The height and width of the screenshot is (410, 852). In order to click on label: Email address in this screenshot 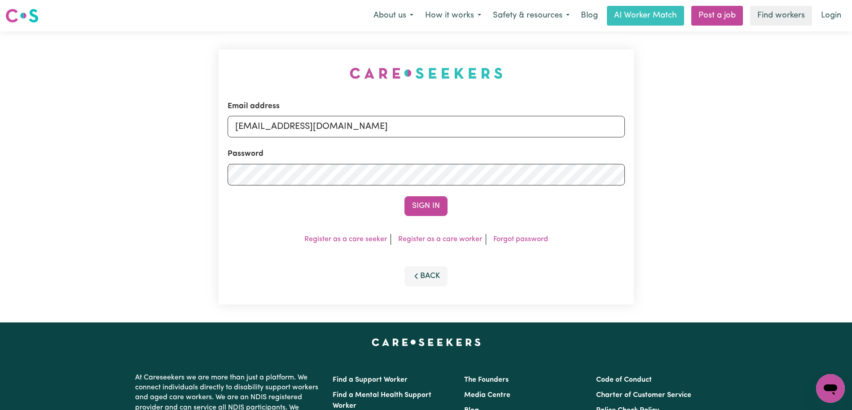, I will do `click(254, 106)`.